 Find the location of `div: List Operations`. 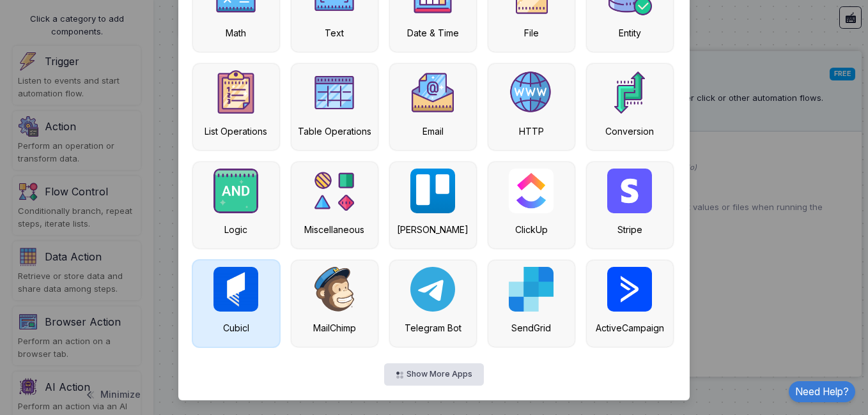

div: List Operations is located at coordinates (236, 131).